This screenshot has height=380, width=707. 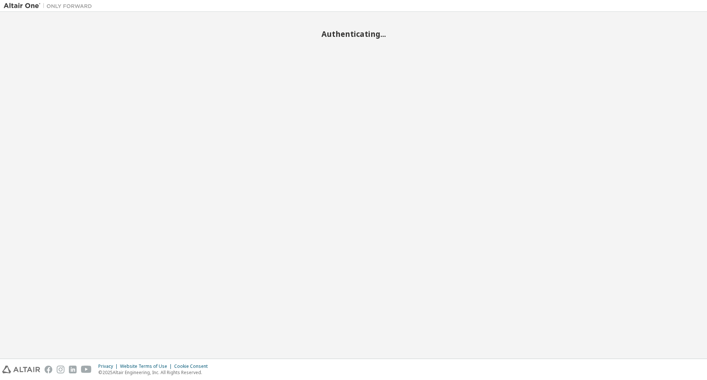 I want to click on img: altair_logo.svg, so click(x=21, y=369).